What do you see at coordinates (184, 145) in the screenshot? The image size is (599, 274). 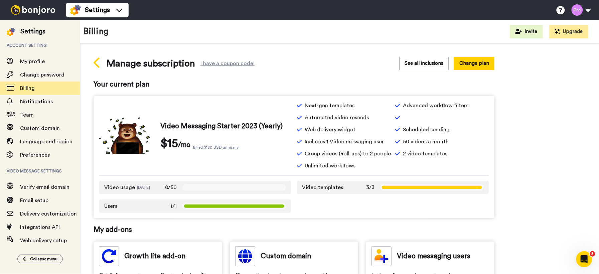 I see `span: /mo` at bounding box center [184, 145].